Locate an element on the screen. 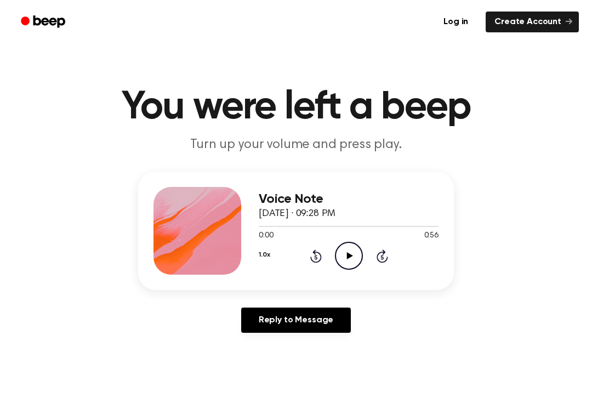 This screenshot has height=409, width=592. h1: You were left a beep is located at coordinates (296, 107).